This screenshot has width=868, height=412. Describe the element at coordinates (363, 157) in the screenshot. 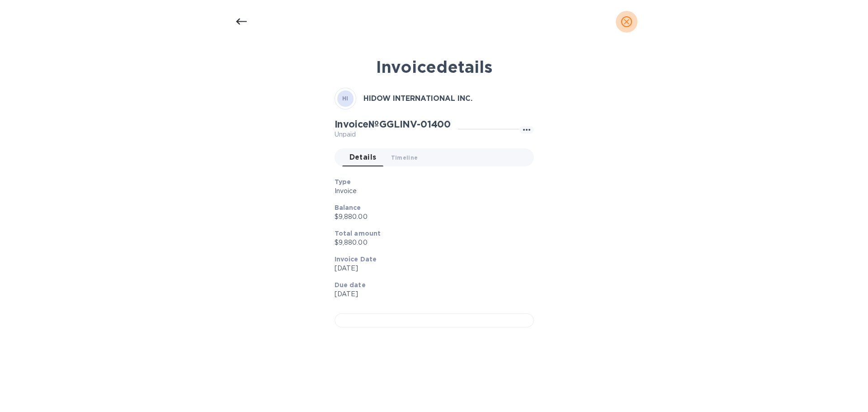

I see `span: Details` at that location.